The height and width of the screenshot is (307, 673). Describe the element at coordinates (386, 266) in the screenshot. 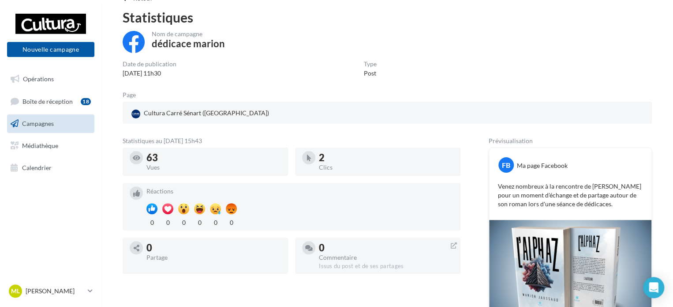

I see `div: Issus du post et de ses partages` at that location.